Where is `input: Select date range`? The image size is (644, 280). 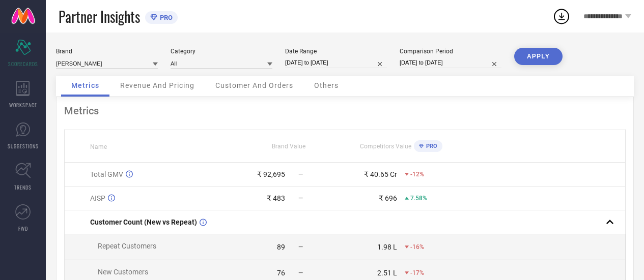
input: Select date range is located at coordinates (336, 63).